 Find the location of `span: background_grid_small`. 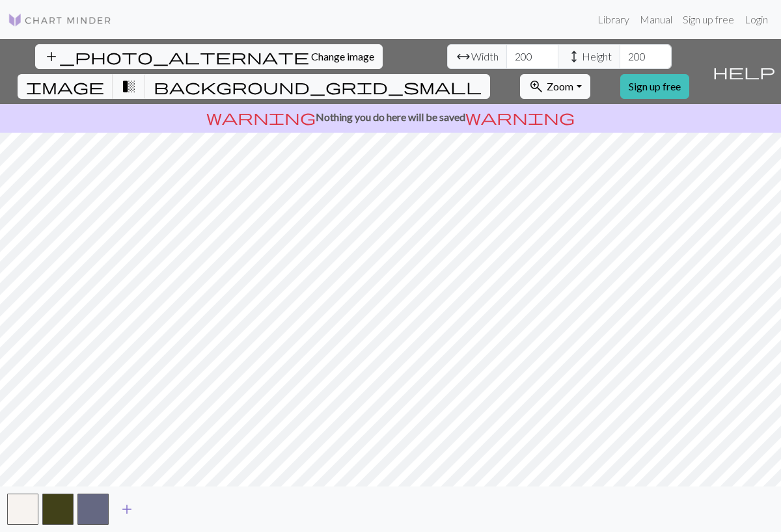

span: background_grid_small is located at coordinates (318, 86).